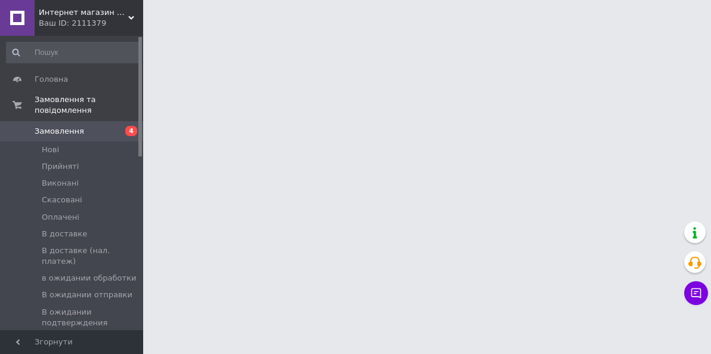 This screenshot has width=711, height=354. What do you see at coordinates (50, 150) in the screenshot?
I see `span: Нові` at bounding box center [50, 150].